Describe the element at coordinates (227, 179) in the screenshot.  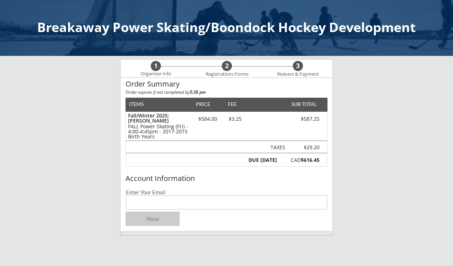
I see `div: Account Information` at that location.